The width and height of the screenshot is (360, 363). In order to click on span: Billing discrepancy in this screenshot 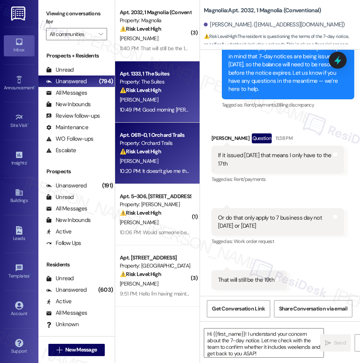, I will do `click(295, 105)`.